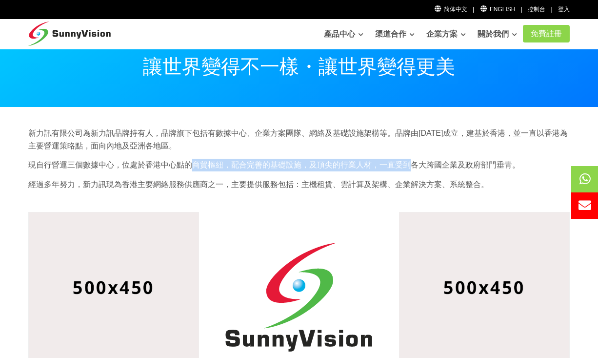 The width and height of the screenshot is (598, 358). Describe the element at coordinates (343, 34) in the screenshot. I see `a: 產品中心` at that location.